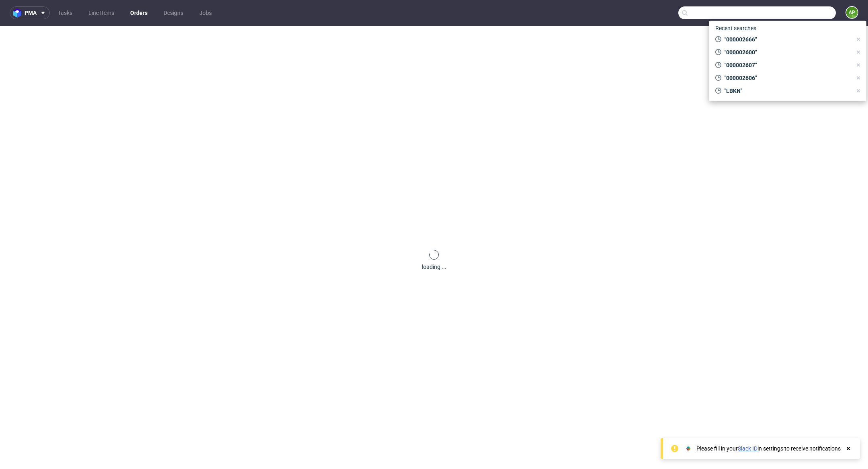  Describe the element at coordinates (102, 13) in the screenshot. I see `a: Line Items` at that location.